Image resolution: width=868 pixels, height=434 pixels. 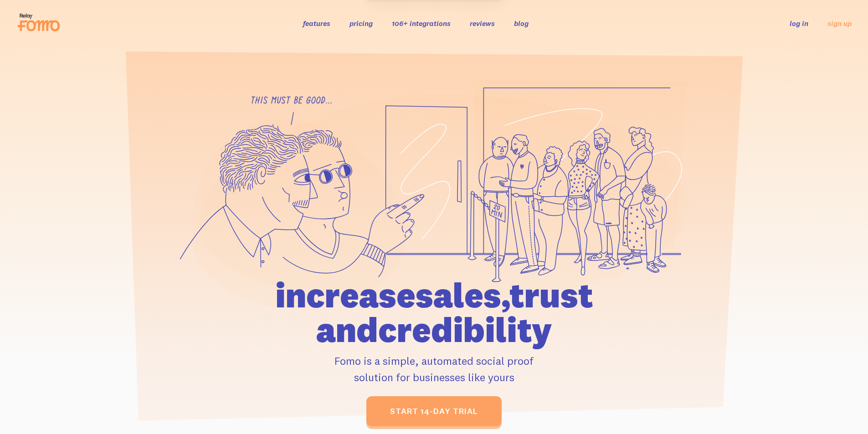 I want to click on a: start 14-day trial, so click(x=434, y=411).